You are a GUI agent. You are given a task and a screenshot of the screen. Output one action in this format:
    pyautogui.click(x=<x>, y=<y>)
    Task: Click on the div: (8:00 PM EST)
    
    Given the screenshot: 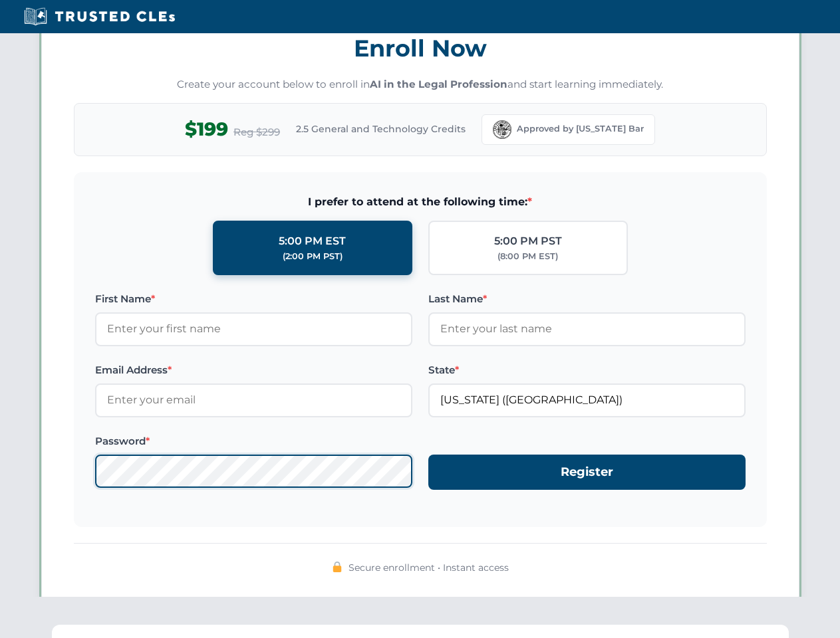 What is the action you would take?
    pyautogui.click(x=528, y=257)
    